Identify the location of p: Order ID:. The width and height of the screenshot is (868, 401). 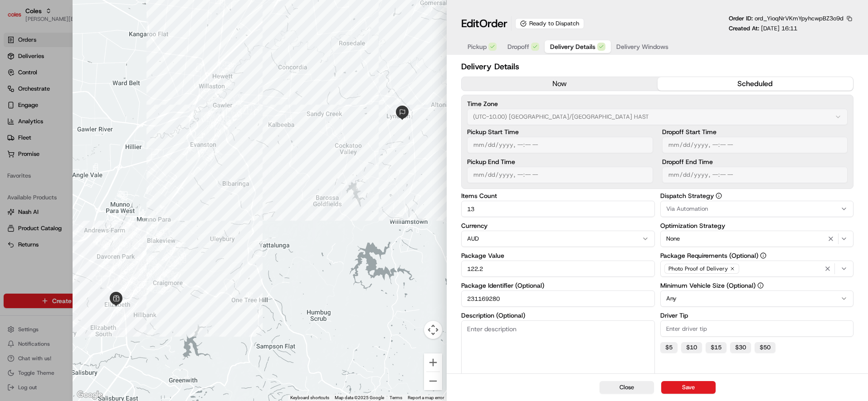
(785, 18).